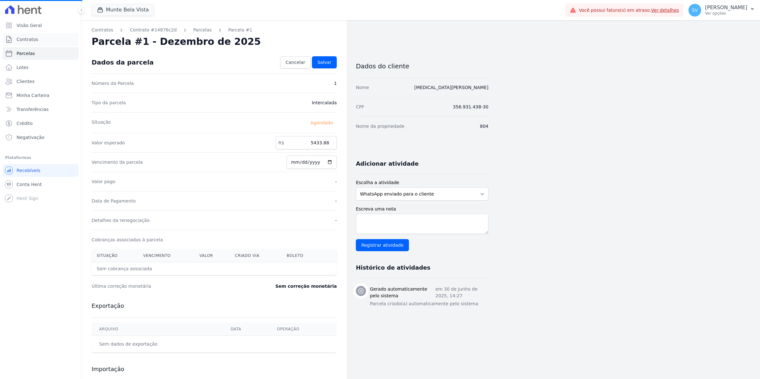  Describe the element at coordinates (23, 67) in the screenshot. I see `span: Lotes` at that location.